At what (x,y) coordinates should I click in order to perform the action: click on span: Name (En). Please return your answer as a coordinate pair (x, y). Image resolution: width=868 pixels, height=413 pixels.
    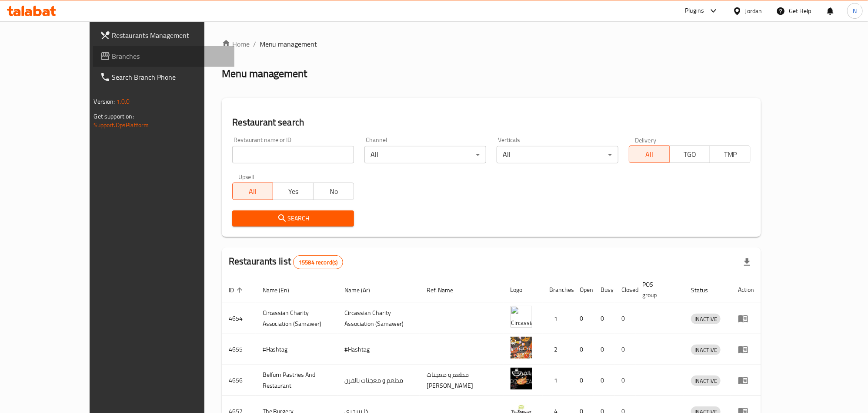
    Looking at the image, I should click on (282, 290).